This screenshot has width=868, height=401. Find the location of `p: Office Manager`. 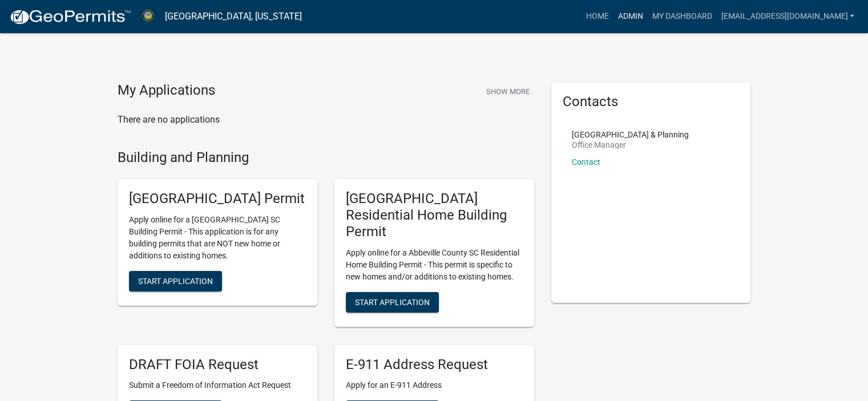

p: Office Manager is located at coordinates (630, 145).